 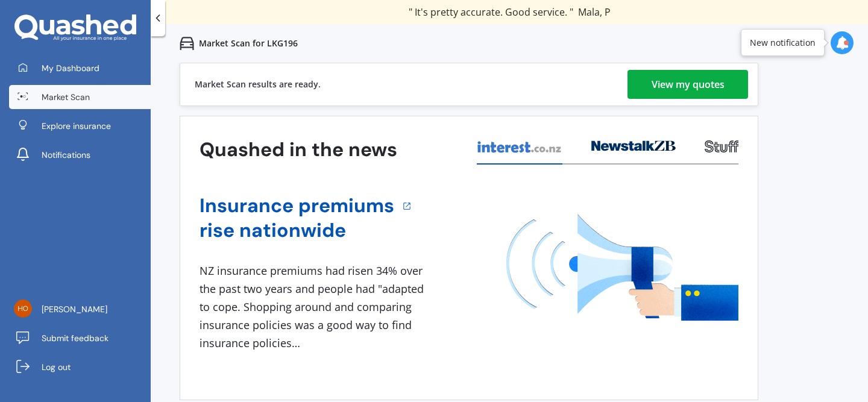 I want to click on span: Market Scan, so click(x=66, y=97).